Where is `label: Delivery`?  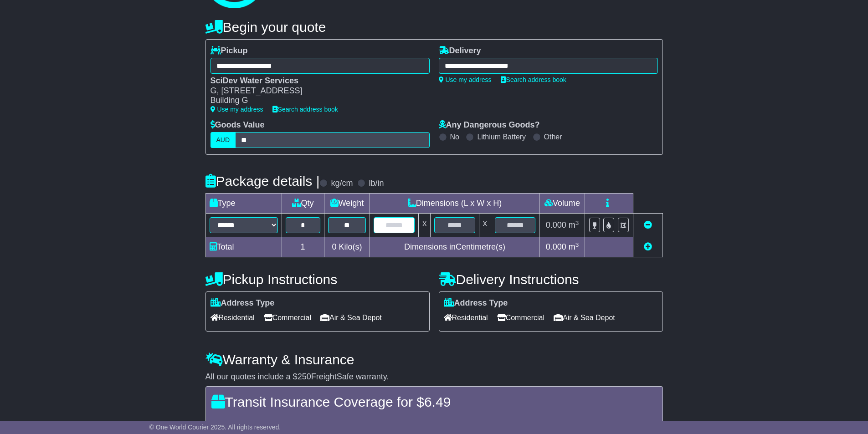
label: Delivery is located at coordinates (460, 51).